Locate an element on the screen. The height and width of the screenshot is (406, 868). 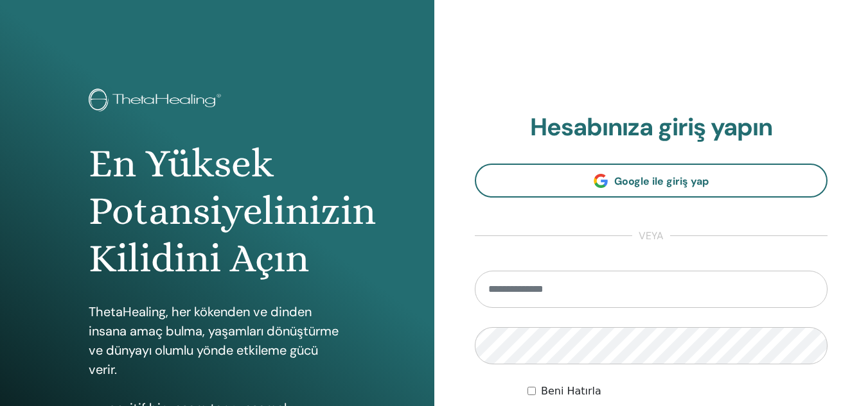
div: Keep me authenticated indefinitely or until I manually logout is located at coordinates (677, 392).